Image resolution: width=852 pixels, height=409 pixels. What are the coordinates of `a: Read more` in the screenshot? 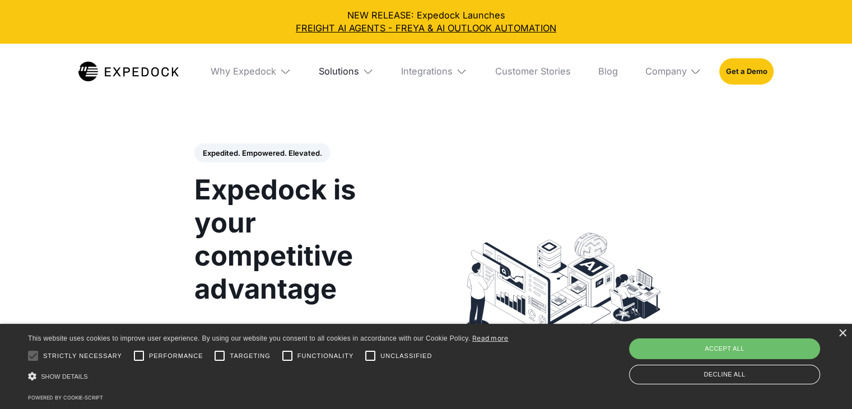 It's located at (490, 338).